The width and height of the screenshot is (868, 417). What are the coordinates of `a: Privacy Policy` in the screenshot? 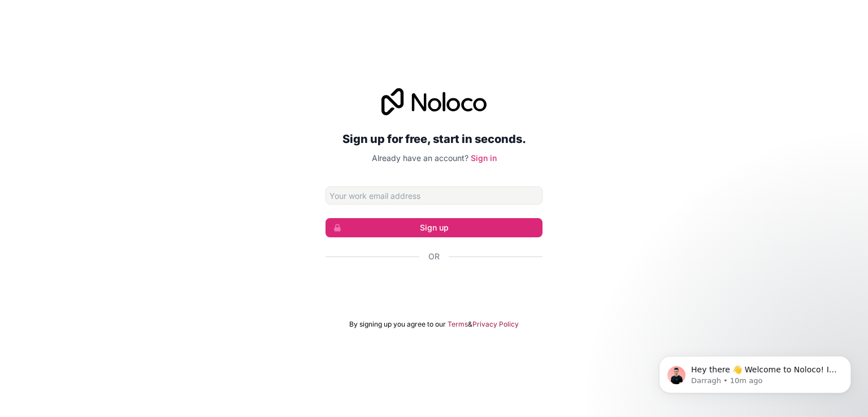 It's located at (495, 324).